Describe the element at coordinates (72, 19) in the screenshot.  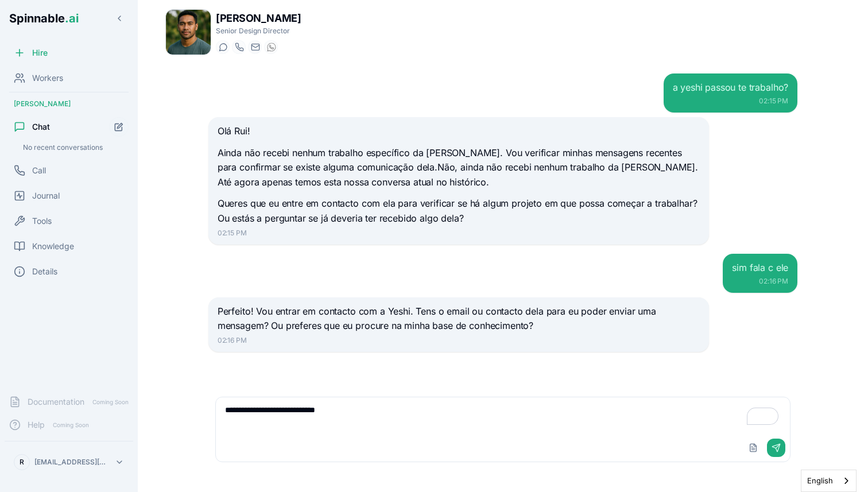
I see `span: .ai` at that location.